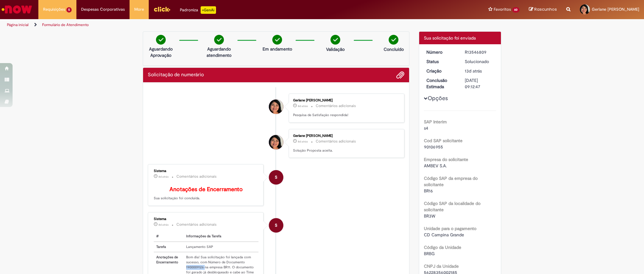 This screenshot has width=644, height=274. What do you see at coordinates (426, 128) in the screenshot?
I see `span: s4` at bounding box center [426, 128].